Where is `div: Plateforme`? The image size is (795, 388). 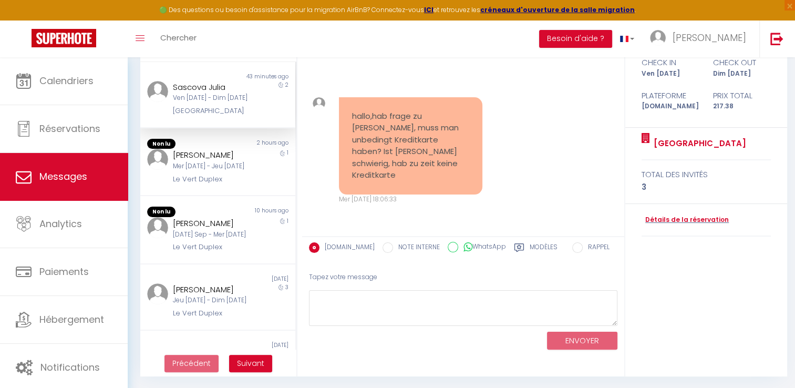 div: Plateforme is located at coordinates (670, 96).